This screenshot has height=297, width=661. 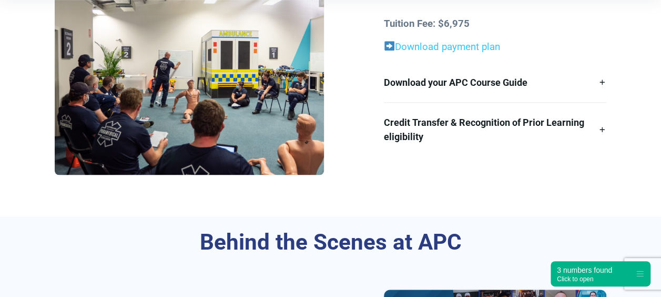 What do you see at coordinates (448, 47) in the screenshot?
I see `a: Download payment plan` at bounding box center [448, 47].